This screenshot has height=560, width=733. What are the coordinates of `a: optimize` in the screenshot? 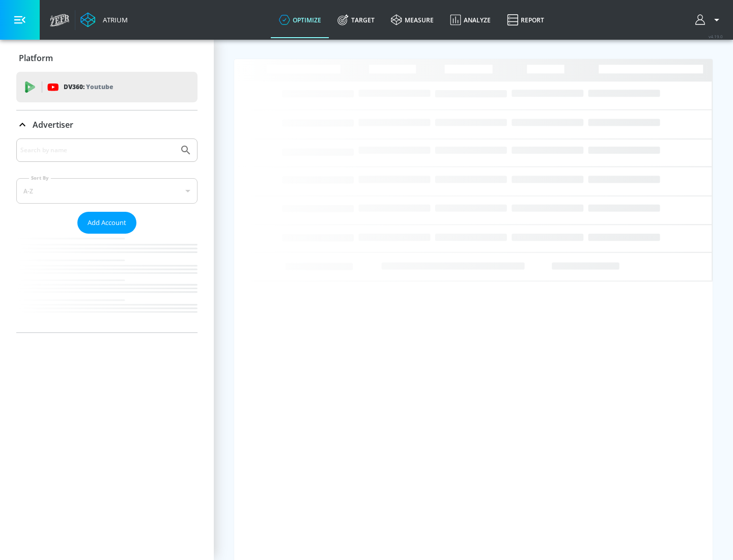 It's located at (300, 20).